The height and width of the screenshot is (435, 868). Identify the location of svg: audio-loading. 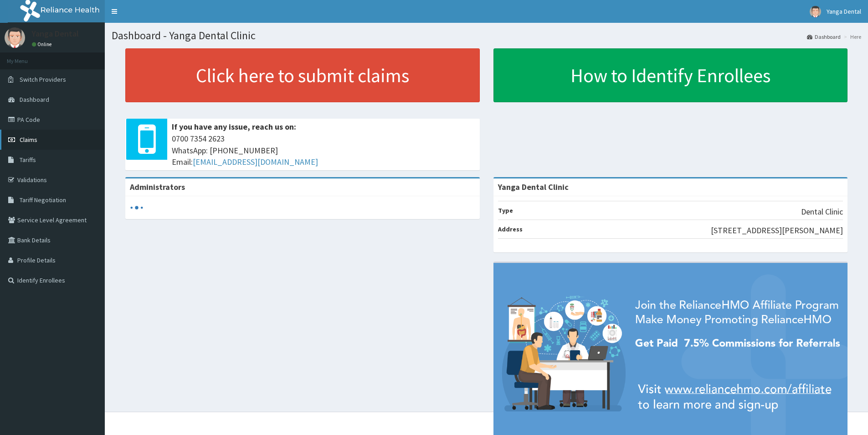
(137, 208).